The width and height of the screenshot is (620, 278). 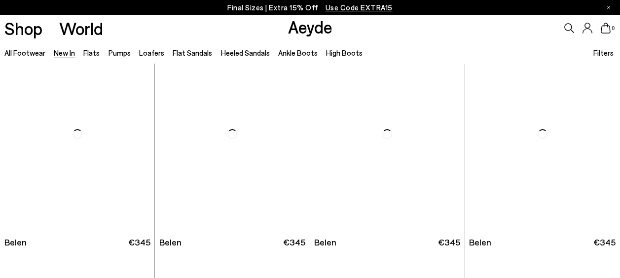 I want to click on a: Loafers, so click(x=151, y=53).